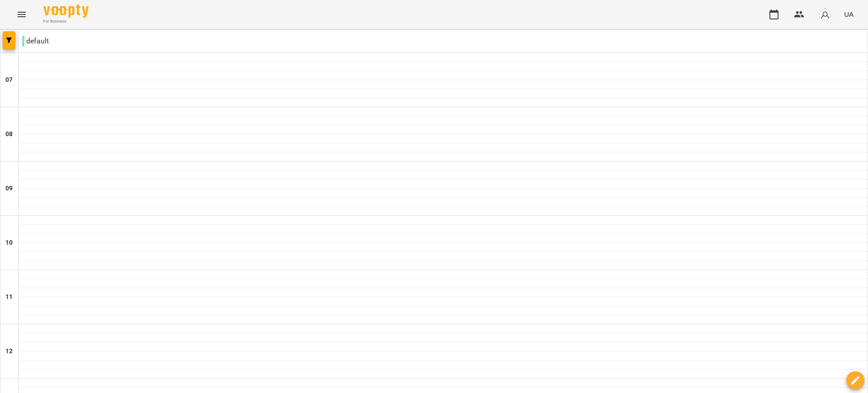  I want to click on h6: 10, so click(9, 243).